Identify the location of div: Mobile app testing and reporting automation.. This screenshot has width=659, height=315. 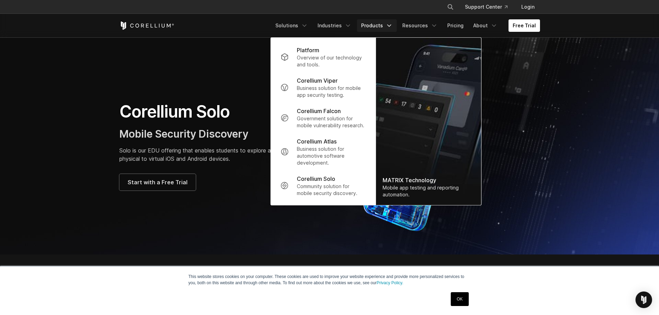
(428, 191).